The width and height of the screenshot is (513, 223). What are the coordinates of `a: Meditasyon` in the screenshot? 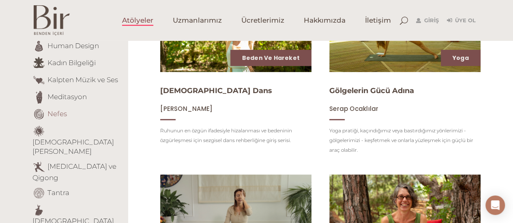 It's located at (67, 97).